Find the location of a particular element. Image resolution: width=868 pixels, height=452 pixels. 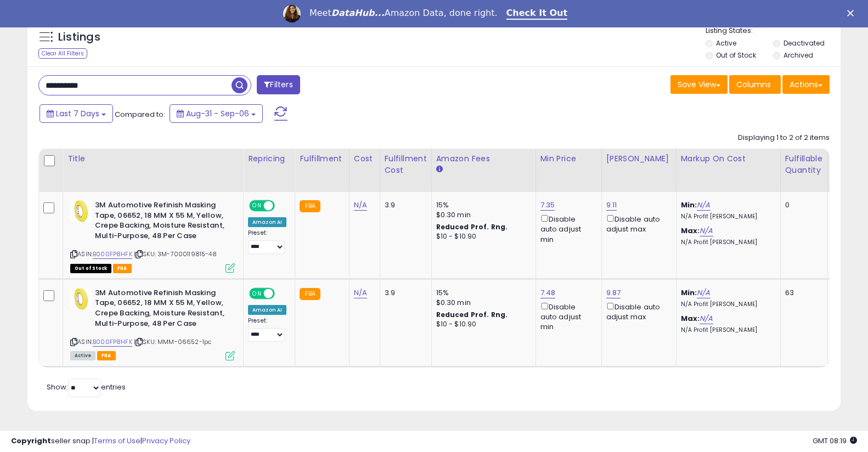

button: Columns is located at coordinates (755, 84).